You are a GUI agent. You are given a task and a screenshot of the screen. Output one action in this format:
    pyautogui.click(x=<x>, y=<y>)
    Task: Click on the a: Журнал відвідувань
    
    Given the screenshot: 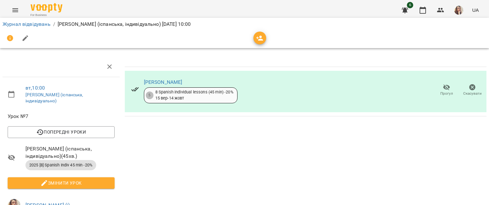 What is the action you would take?
    pyautogui.click(x=26, y=24)
    